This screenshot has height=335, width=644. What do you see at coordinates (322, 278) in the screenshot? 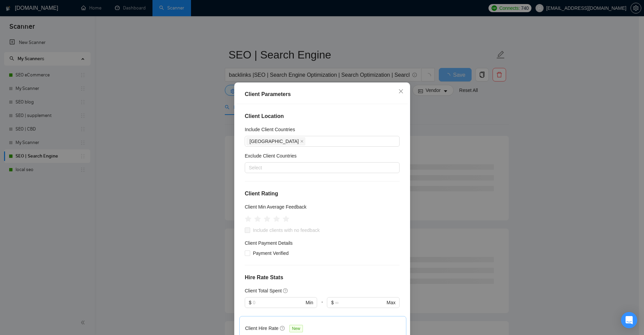
I see `h4: Hire Rate Stats` at bounding box center [322, 278].